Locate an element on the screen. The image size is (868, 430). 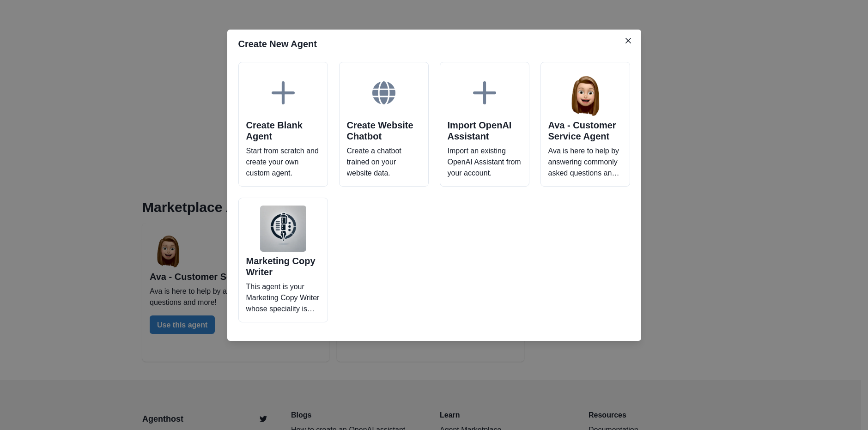
h2: Create Website Chatbot is located at coordinates (384, 131).